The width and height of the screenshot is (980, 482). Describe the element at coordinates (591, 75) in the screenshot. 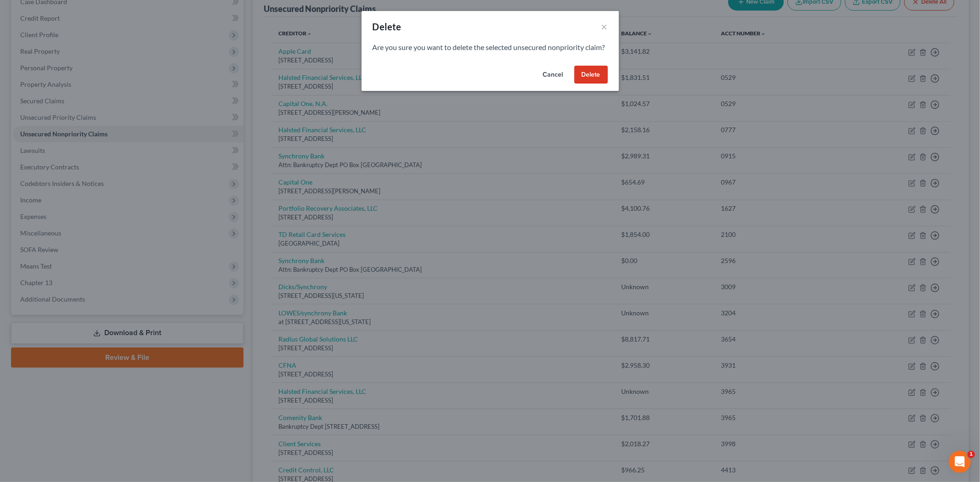

I see `button: Delete` at that location.